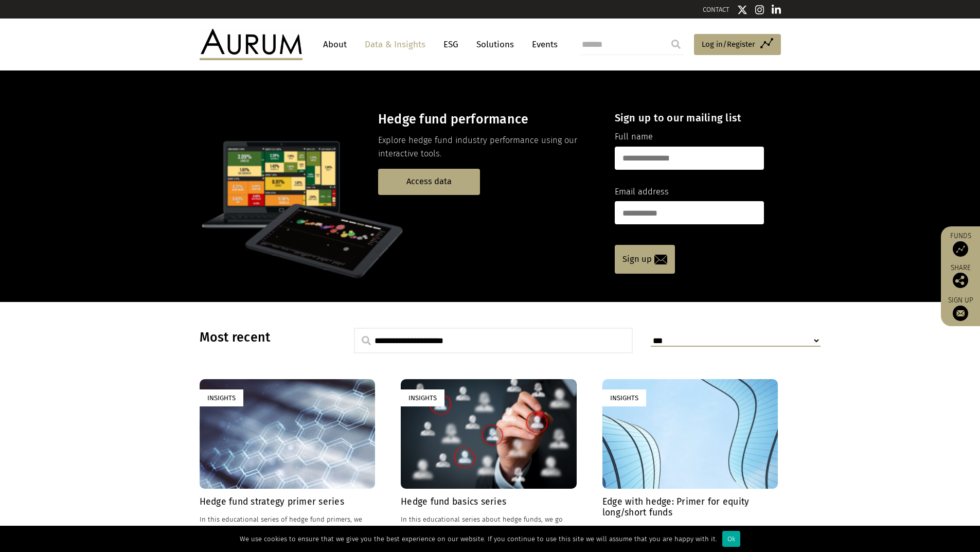  Describe the element at coordinates (690, 507) in the screenshot. I see `h4: Edge with hedge: Primer for equity long/short funds` at that location.